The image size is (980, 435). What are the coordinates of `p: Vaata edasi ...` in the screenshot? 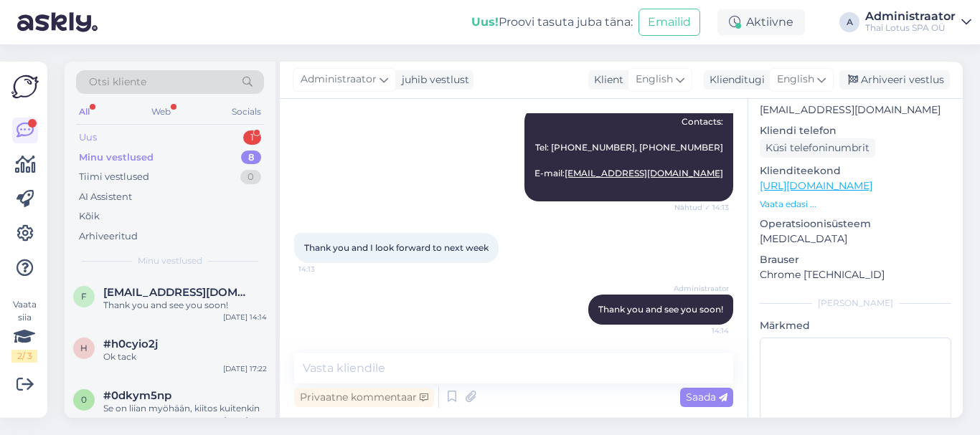 It's located at (855, 204).